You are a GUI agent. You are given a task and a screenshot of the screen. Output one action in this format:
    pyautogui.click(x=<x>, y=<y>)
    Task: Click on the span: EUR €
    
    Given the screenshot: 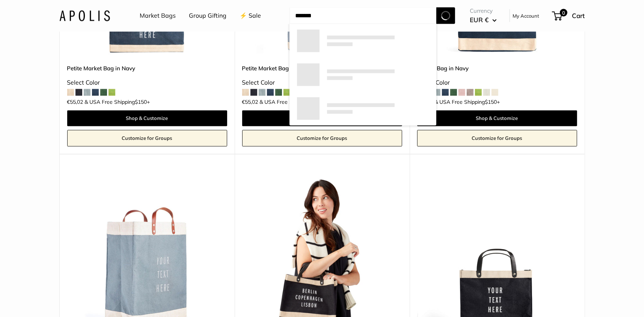 What is the action you would take?
    pyautogui.click(x=480, y=20)
    